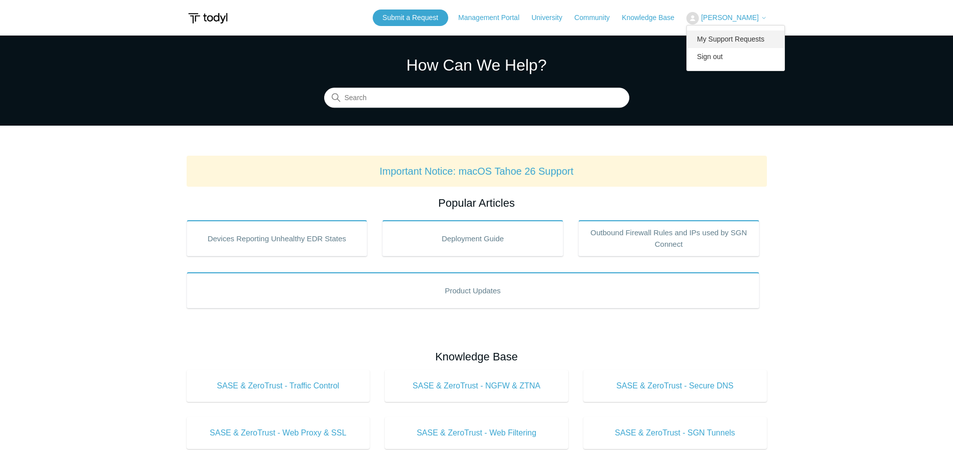 Image resolution: width=953 pixels, height=456 pixels. Describe the element at coordinates (476, 433) in the screenshot. I see `span: SASE & ZeroTrust - Web Filtering` at that location.